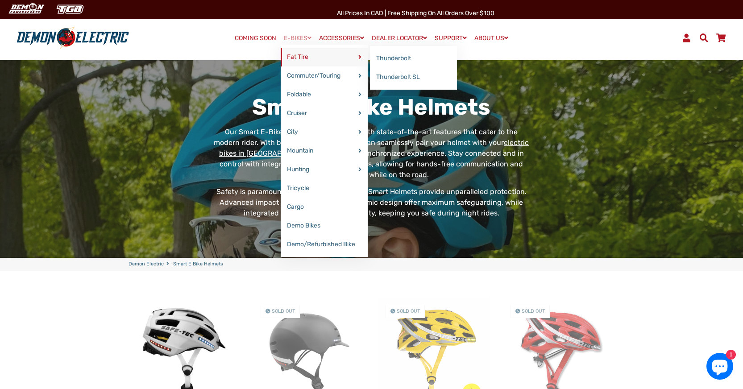 This screenshot has height=389, width=743. I want to click on a: Demon Electric, so click(146, 264).